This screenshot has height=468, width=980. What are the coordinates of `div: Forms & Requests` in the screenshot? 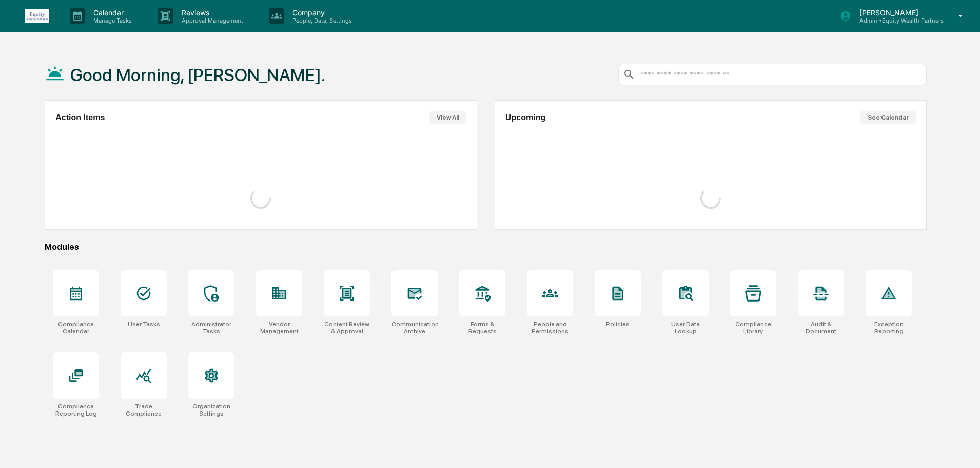 It's located at (482, 328).